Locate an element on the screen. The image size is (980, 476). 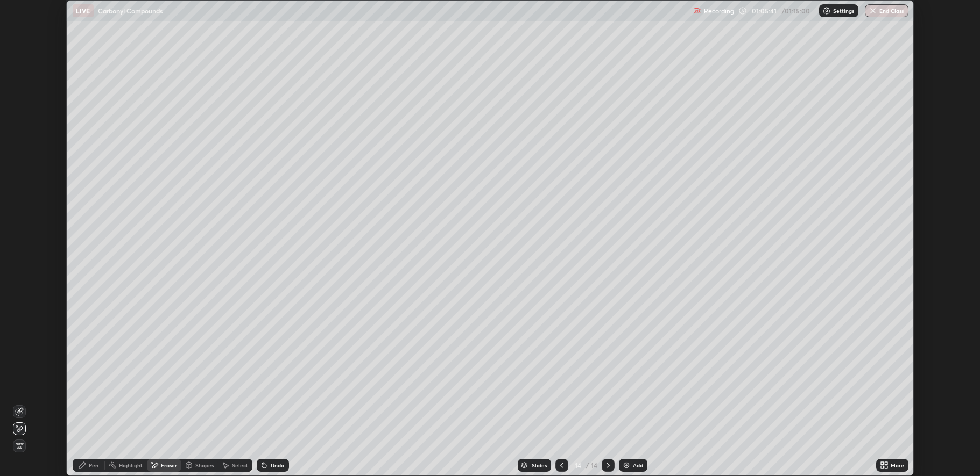
div: Undo is located at coordinates (277, 465).